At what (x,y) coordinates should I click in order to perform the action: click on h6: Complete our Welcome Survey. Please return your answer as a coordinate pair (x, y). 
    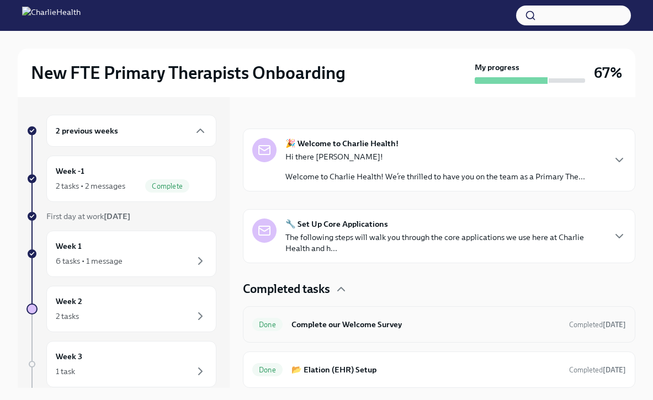
    Looking at the image, I should click on (426, 325).